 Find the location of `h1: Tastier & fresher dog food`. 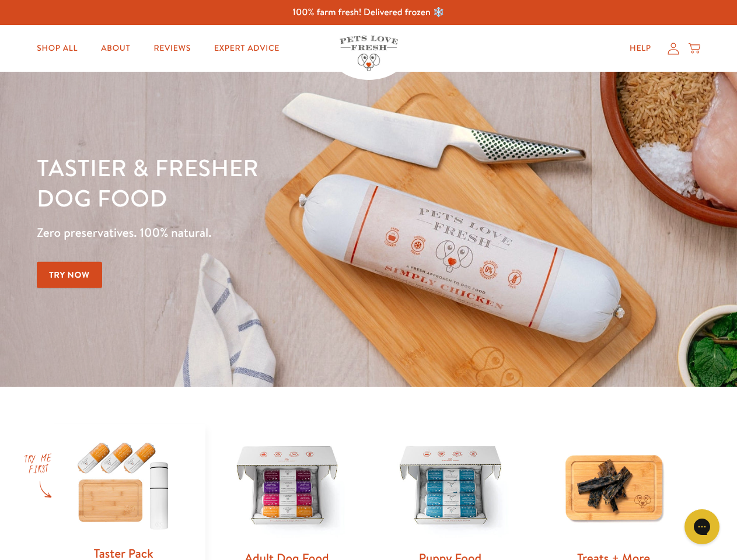

h1: Tastier & fresher dog food is located at coordinates (258, 183).